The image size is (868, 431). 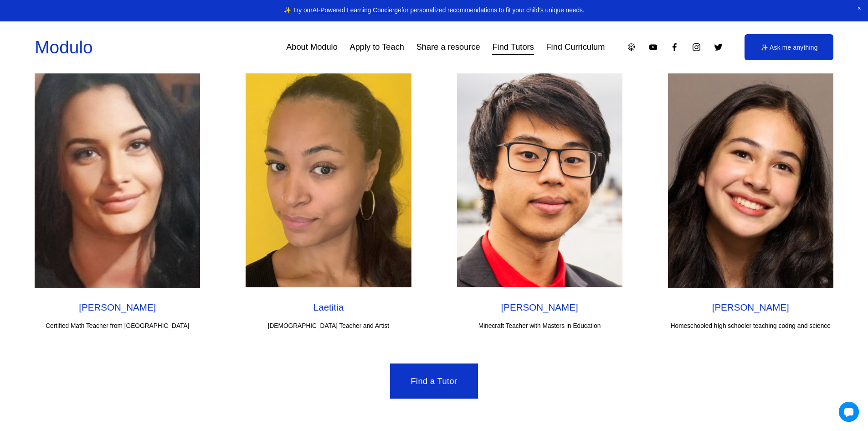 What do you see at coordinates (312, 47) in the screenshot?
I see `a: About Modulo` at bounding box center [312, 47].